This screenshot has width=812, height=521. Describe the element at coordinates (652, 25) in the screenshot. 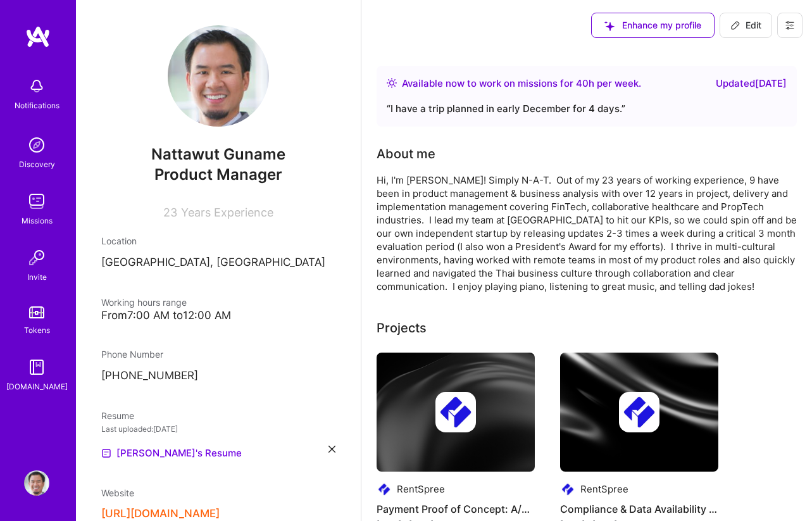

I see `button: Enhance my profile` at that location.